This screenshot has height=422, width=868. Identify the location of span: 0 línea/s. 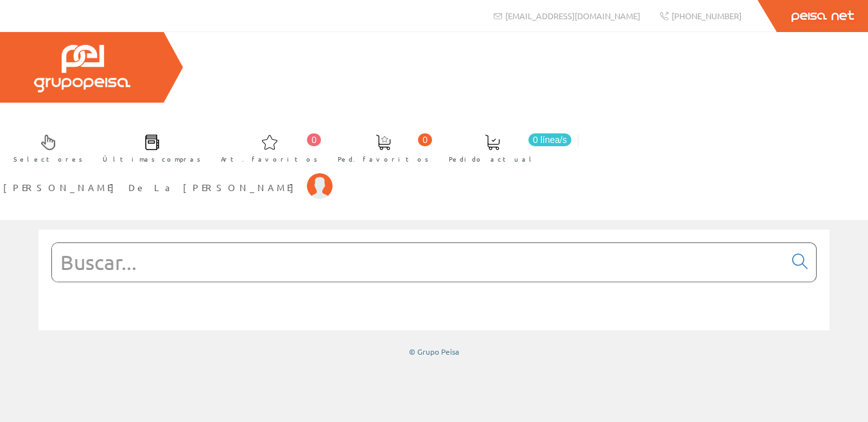
(550, 140).